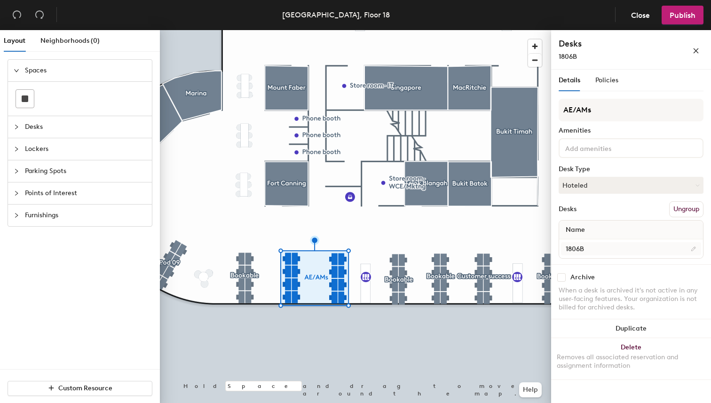 The image size is (711, 403). I want to click on h4: Desks, so click(610, 44).